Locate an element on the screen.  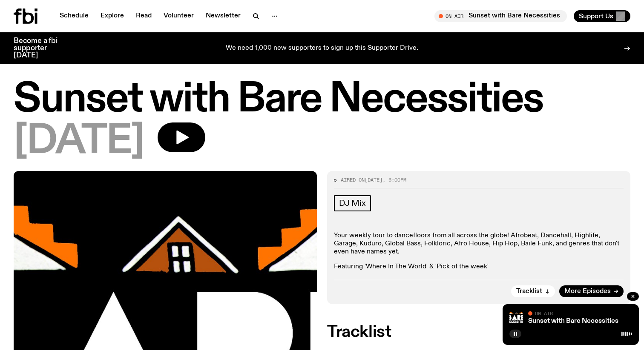
a: DJ Mix is located at coordinates (352, 203).